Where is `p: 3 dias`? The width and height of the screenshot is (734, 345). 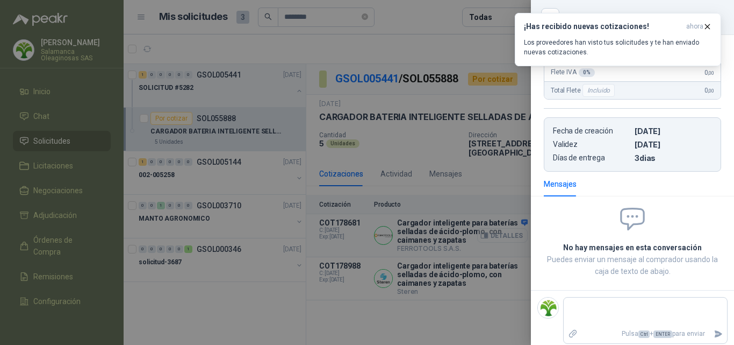 p: 3 dias is located at coordinates (674, 158).